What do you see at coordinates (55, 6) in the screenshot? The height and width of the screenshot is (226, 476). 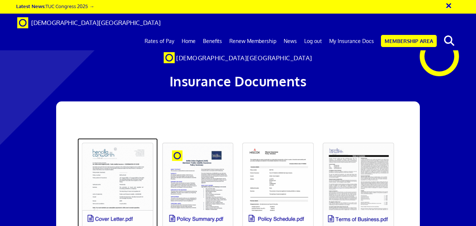 I see `a: Latest News:TUC Congress 2025 →` at bounding box center [55, 6].